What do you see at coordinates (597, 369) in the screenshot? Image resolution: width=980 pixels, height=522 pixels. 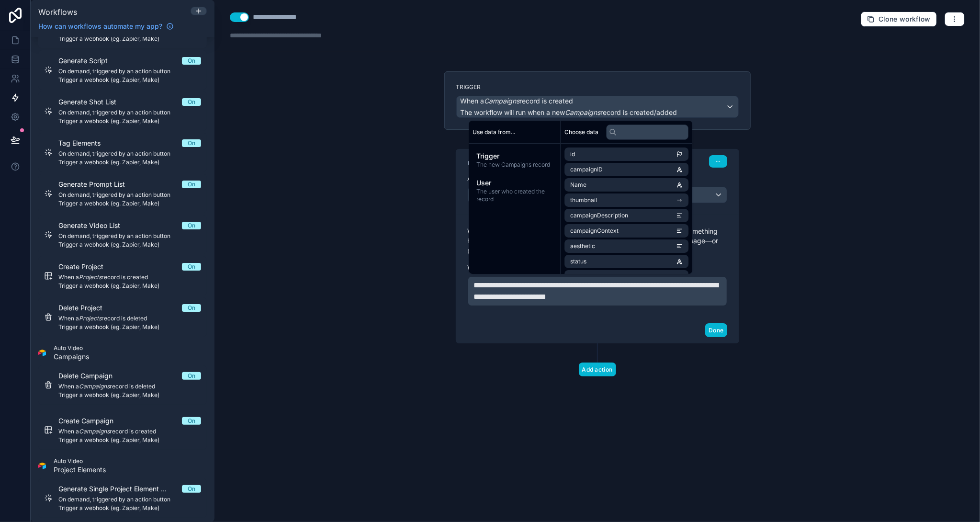 I see `button: Add action` at bounding box center [597, 369].